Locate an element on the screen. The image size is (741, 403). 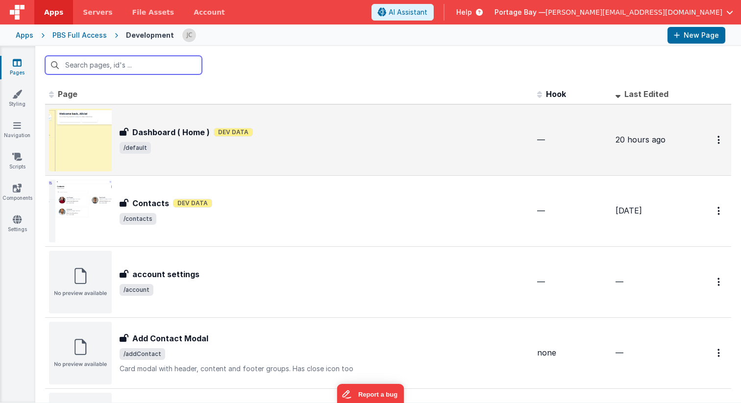
span: /account is located at coordinates (136, 290).